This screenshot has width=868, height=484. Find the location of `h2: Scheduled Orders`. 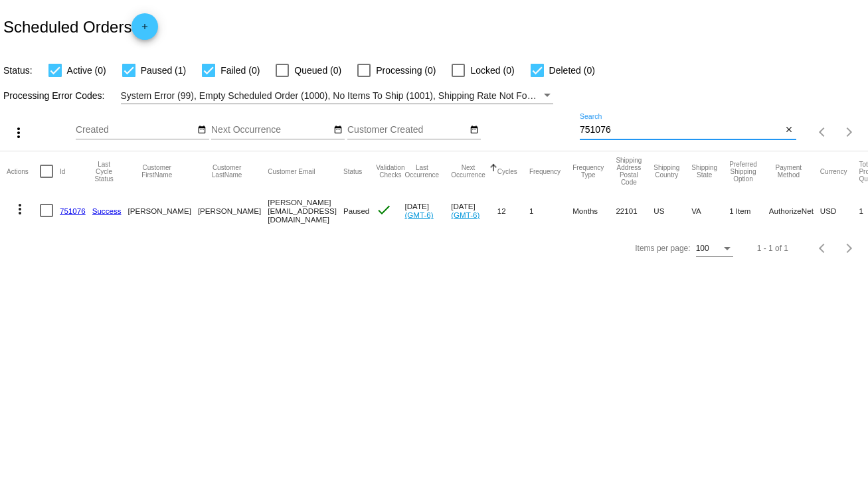

h2: Scheduled Orders is located at coordinates (80, 27).